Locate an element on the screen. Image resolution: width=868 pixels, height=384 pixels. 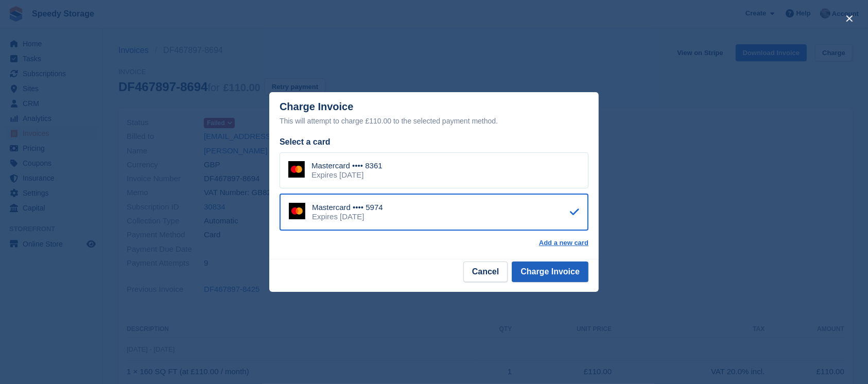
div: Select a card is located at coordinates (434, 142).